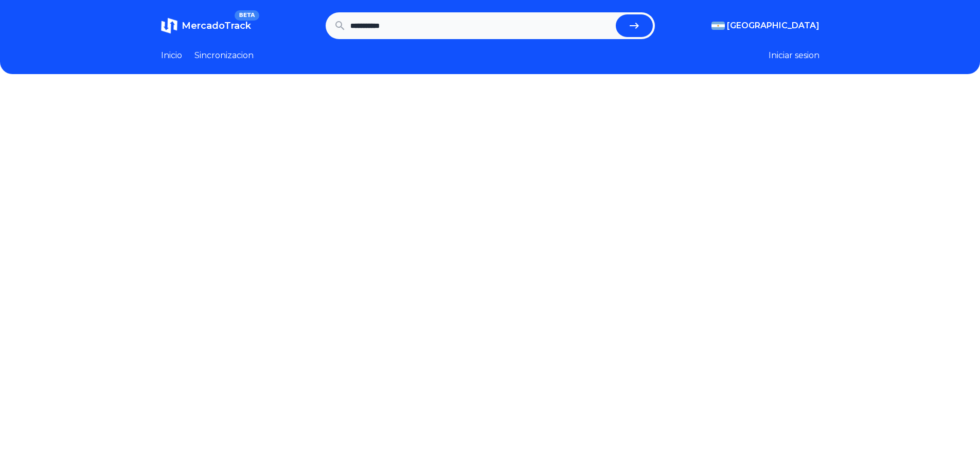 The width and height of the screenshot is (980, 461). What do you see at coordinates (216, 26) in the screenshot?
I see `span: MercadoTrack` at bounding box center [216, 26].